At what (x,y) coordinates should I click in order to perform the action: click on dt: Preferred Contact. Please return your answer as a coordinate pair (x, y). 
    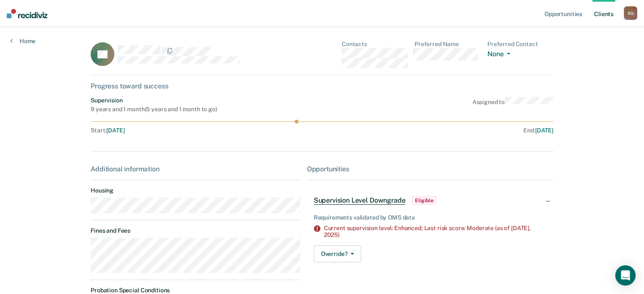
    Looking at the image, I should click on (520, 44).